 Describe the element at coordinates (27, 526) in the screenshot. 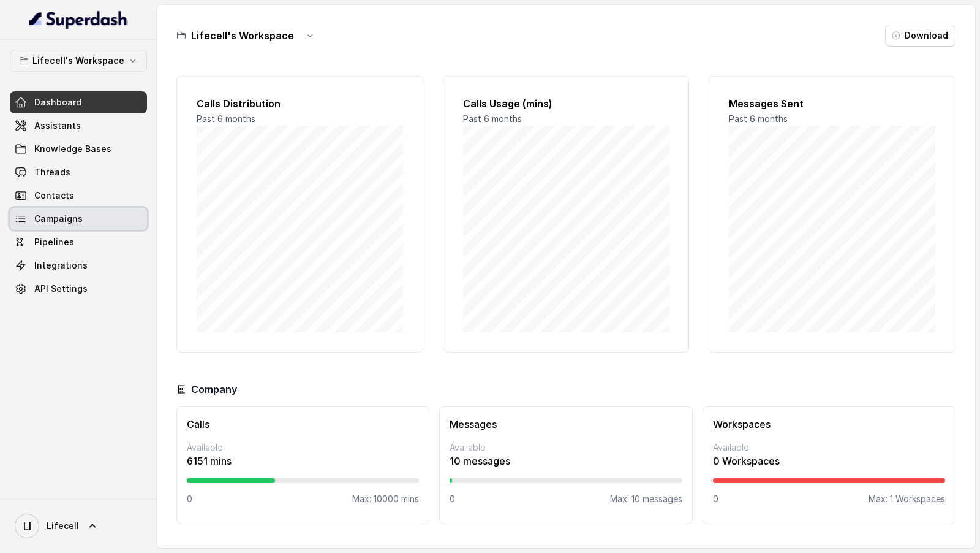

I see `text: LI` at that location.